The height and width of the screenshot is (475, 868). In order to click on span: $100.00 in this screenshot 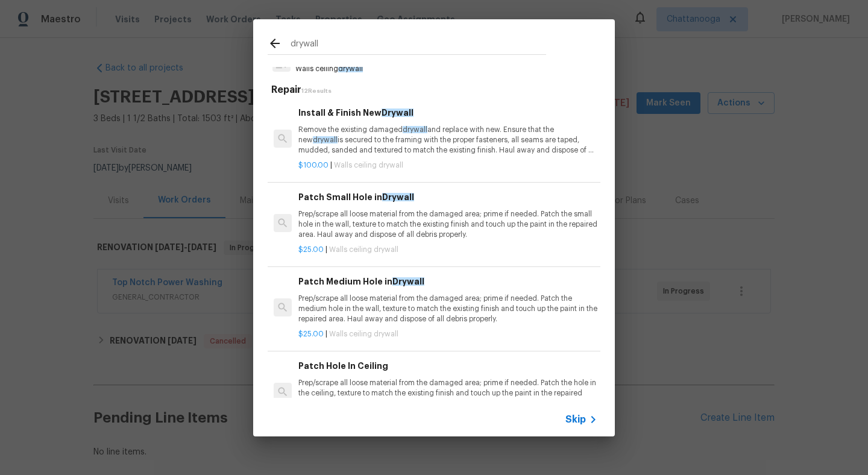, I will do `click(314, 165)`.